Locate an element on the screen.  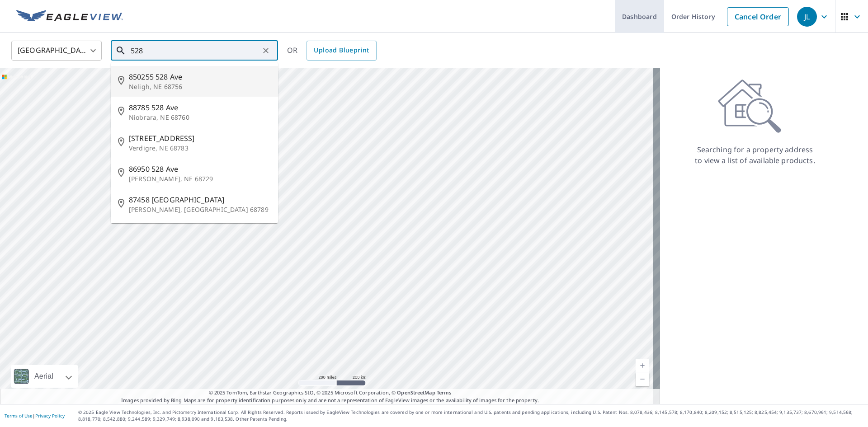
p: Neligh, NE 68756 is located at coordinates (200, 86).